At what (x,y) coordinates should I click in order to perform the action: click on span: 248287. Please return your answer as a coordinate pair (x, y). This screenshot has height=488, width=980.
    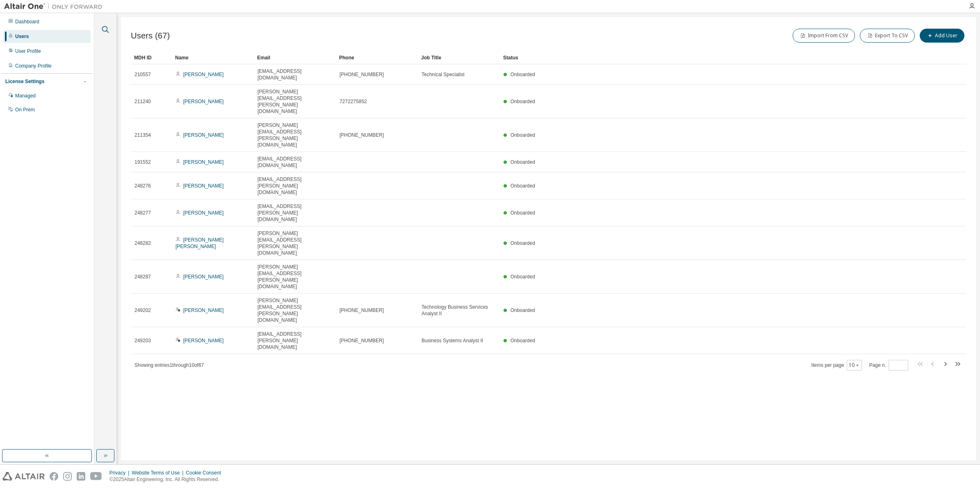
    Looking at the image, I should click on (143, 277).